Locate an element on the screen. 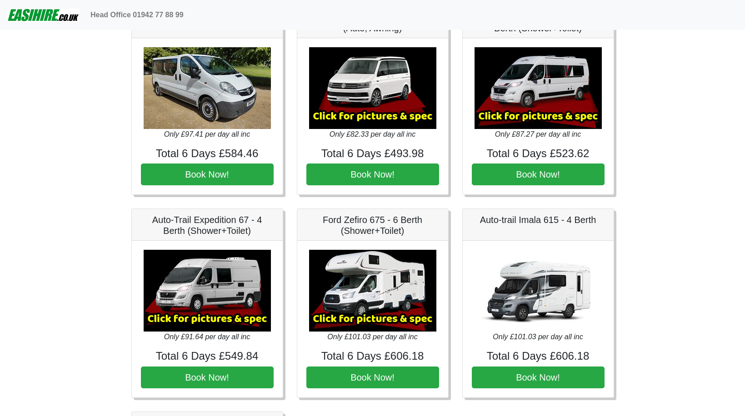  i: Only £97.41 per day all inc is located at coordinates (207, 134).